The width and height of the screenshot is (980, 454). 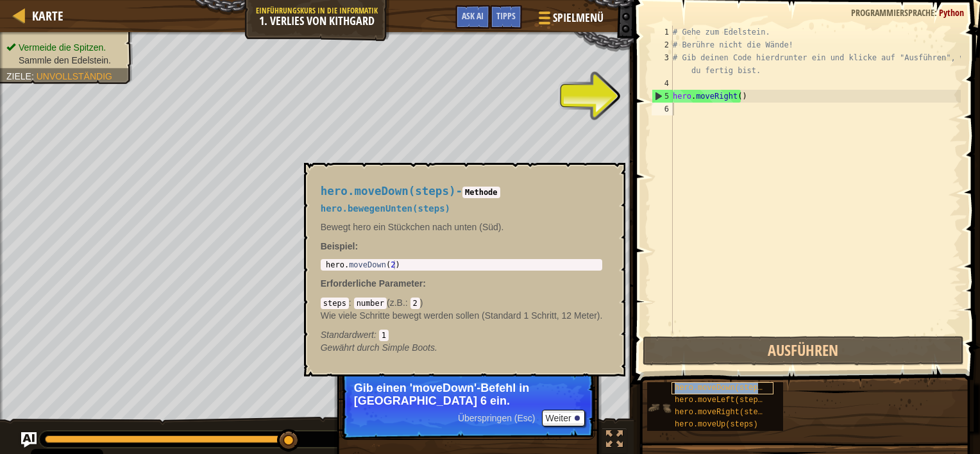 What do you see at coordinates (384, 335) in the screenshot?
I see `code: 1` at bounding box center [384, 335].